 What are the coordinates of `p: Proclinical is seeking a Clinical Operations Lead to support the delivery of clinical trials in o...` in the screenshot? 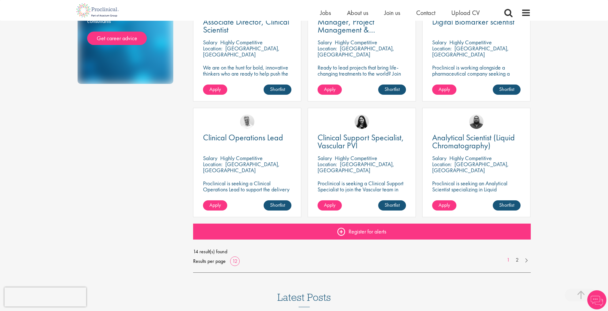 It's located at (247, 189).